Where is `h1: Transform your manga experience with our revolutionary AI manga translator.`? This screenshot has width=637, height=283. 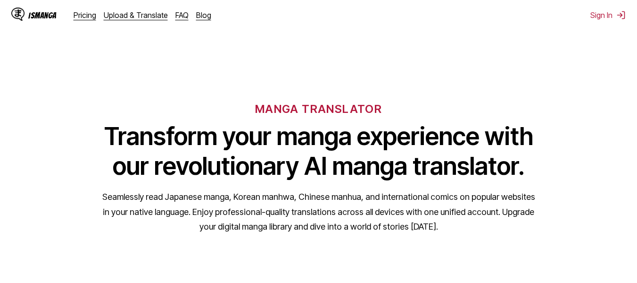 h1: Transform your manga experience with our revolutionary AI manga translator. is located at coordinates (319, 151).